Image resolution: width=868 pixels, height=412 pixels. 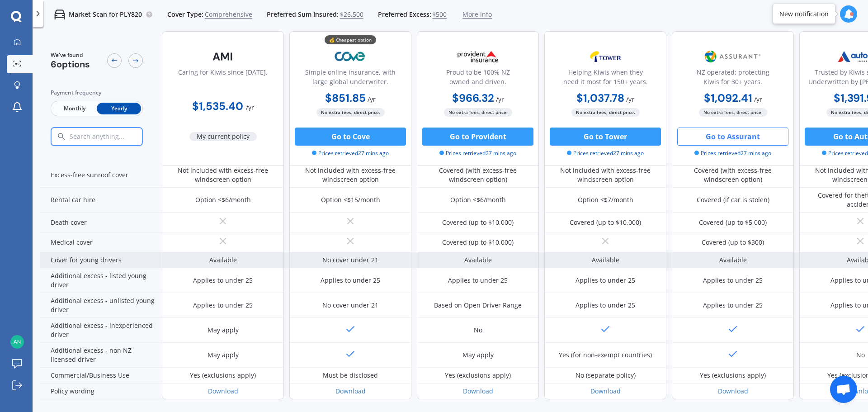 I want to click on b: $851.85, so click(x=346, y=98).